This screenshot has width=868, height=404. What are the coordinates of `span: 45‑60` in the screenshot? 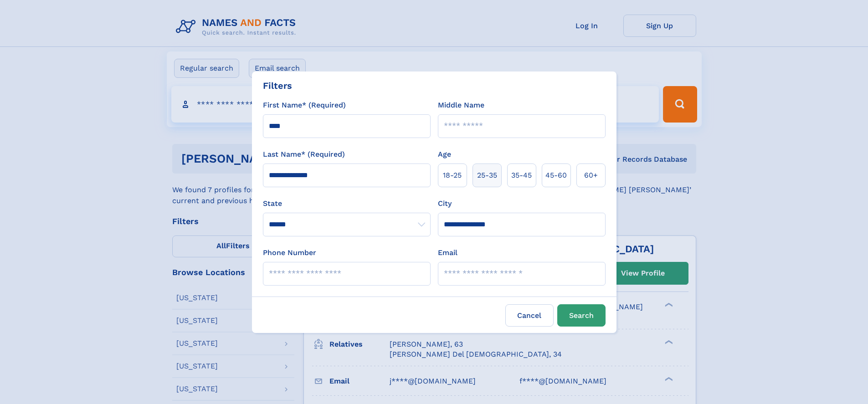 It's located at (556, 175).